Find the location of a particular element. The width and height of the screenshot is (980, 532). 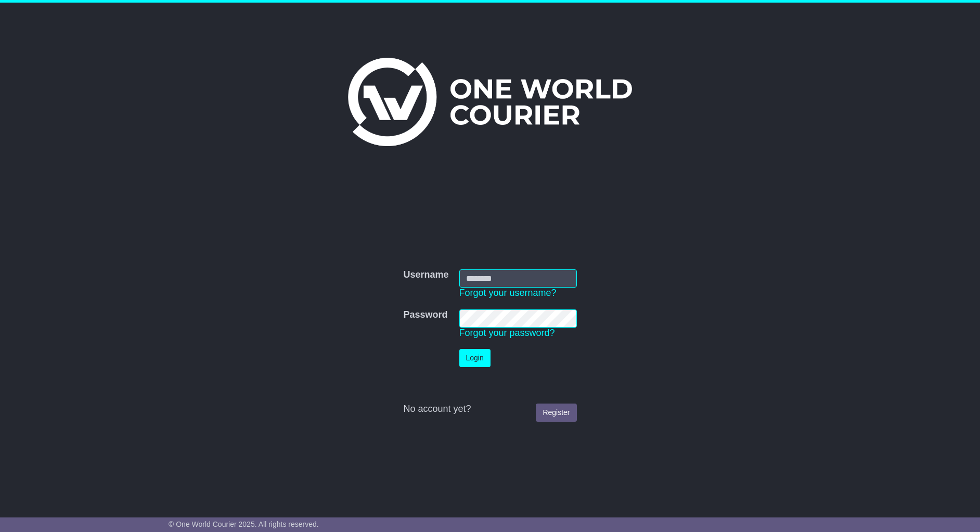

a: Register is located at coordinates (556, 413).